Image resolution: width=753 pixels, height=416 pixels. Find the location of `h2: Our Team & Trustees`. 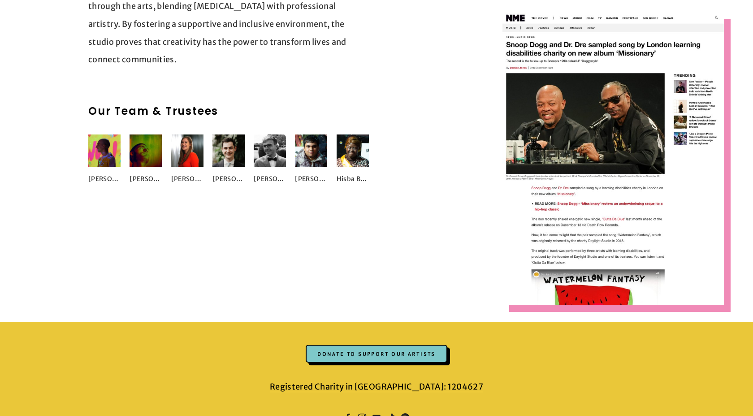

h2: Our Team & Trustees is located at coordinates (229, 111).